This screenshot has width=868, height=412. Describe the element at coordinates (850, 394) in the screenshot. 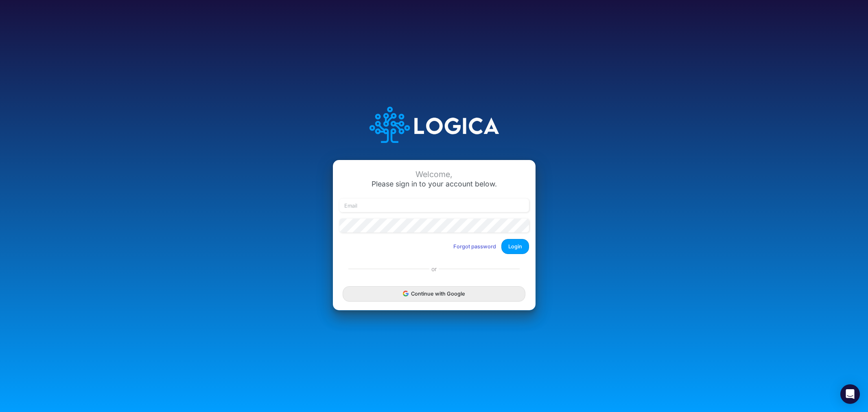

I see `div: Open Intercom Messenger` at that location.